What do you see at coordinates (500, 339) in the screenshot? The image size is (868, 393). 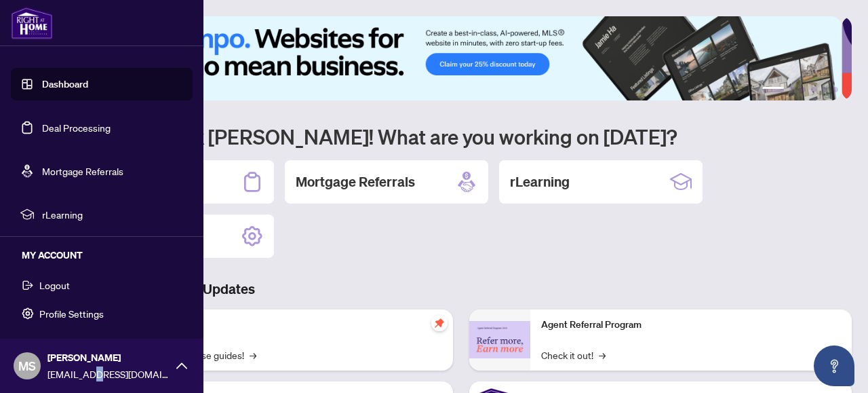 I see `img: Agent Referral Program` at bounding box center [500, 339].